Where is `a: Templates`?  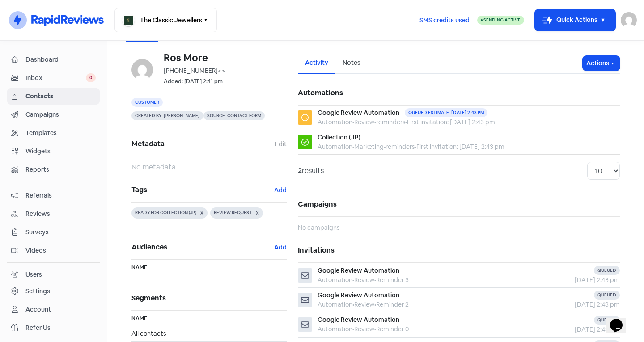 a: Templates is located at coordinates (53, 132).